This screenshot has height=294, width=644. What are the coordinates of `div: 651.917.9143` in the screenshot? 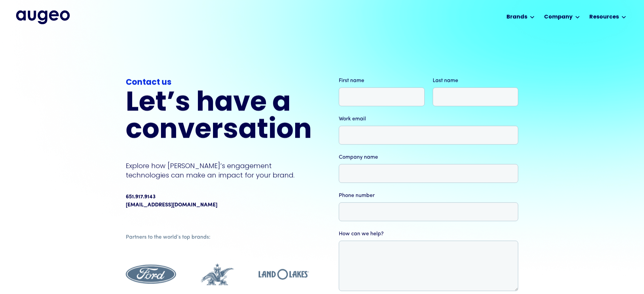 It's located at (141, 197).